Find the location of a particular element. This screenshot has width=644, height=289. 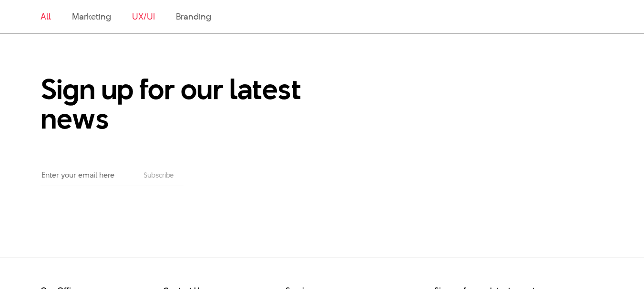

a: All is located at coordinates (46, 16).